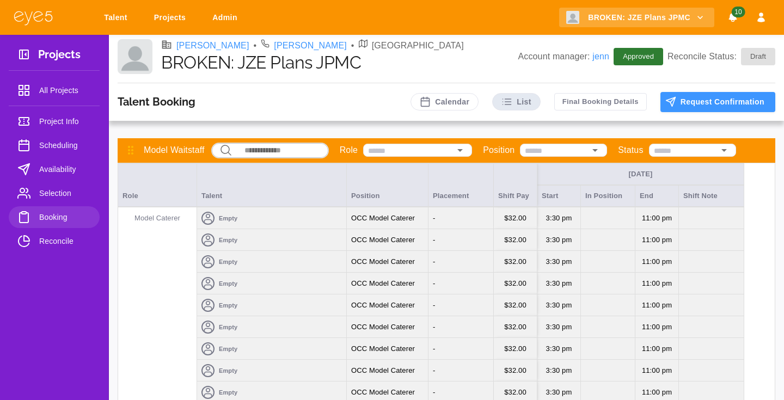 This screenshot has height=400, width=784. I want to click on h3: Talent Booking, so click(156, 102).